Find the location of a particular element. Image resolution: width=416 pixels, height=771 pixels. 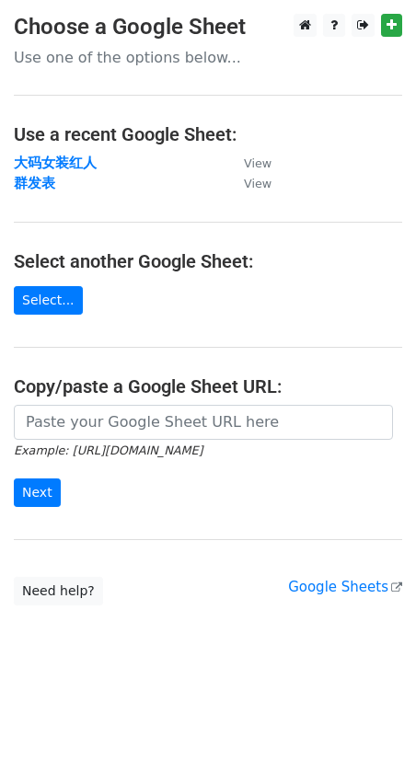

input: Next is located at coordinates (37, 492).